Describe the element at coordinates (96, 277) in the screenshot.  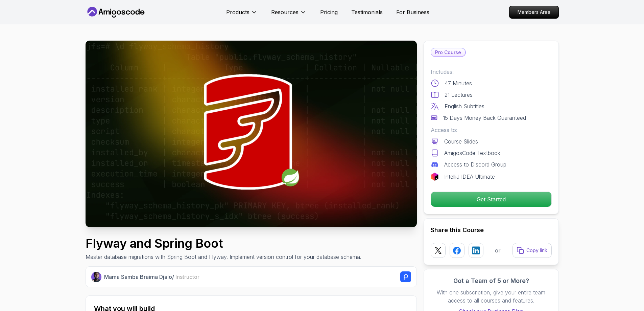
I see `img: Nelson Djalo` at that location.